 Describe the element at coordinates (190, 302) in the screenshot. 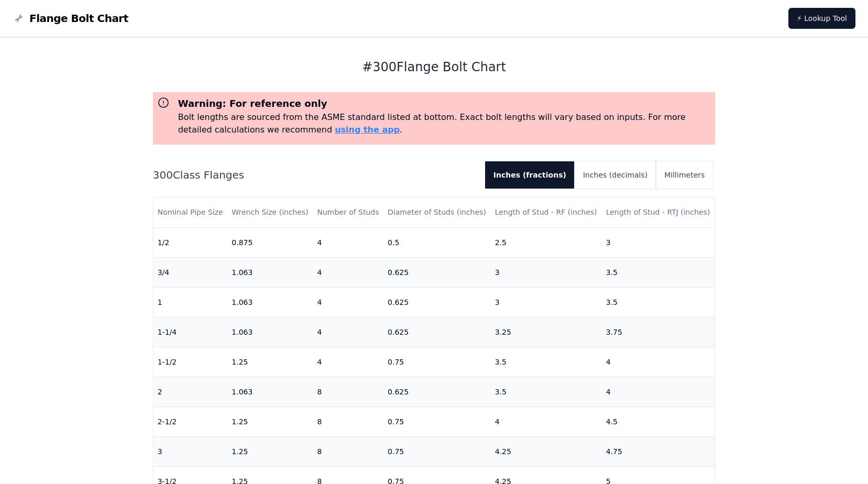

I see `td: 1` at that location.